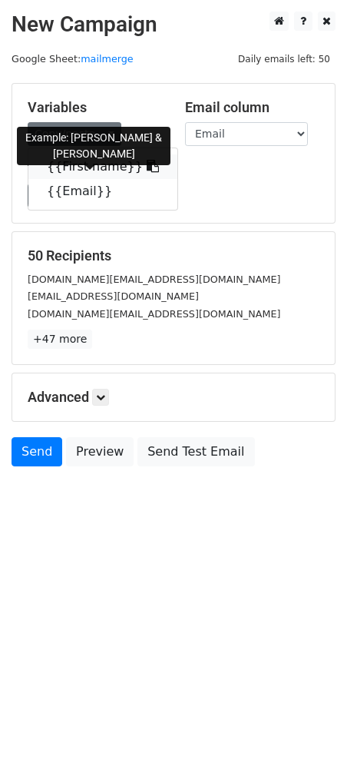 The width and height of the screenshot is (347, 763). What do you see at coordinates (60, 339) in the screenshot?
I see `a: +47 more` at bounding box center [60, 339].